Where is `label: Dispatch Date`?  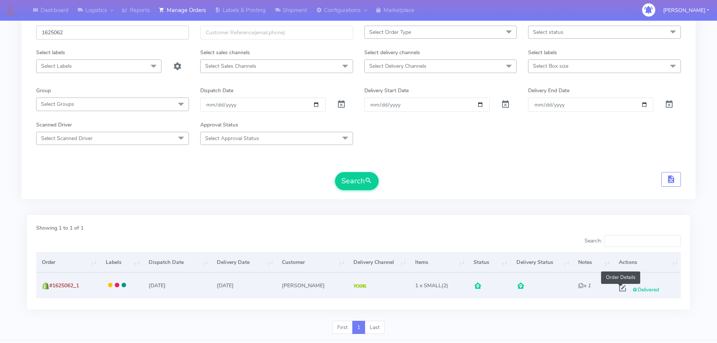 label: Dispatch Date is located at coordinates (217, 90).